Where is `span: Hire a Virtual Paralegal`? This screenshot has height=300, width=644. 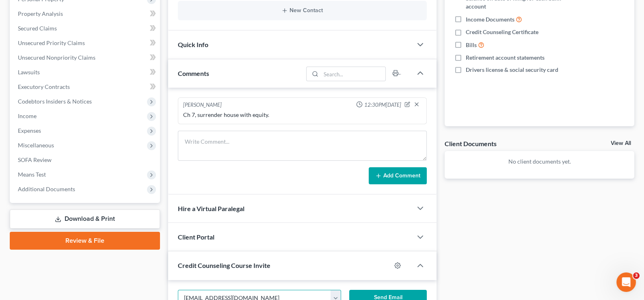
span: Hire a Virtual Paralegal is located at coordinates (211, 208).